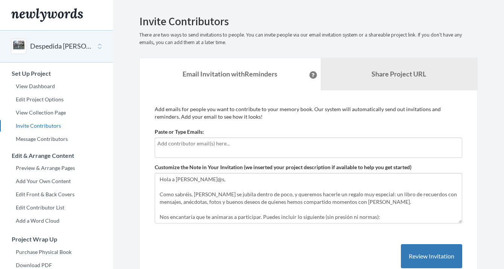  Describe the element at coordinates (308, 21) in the screenshot. I see `h2: Invite Contributors` at that location.